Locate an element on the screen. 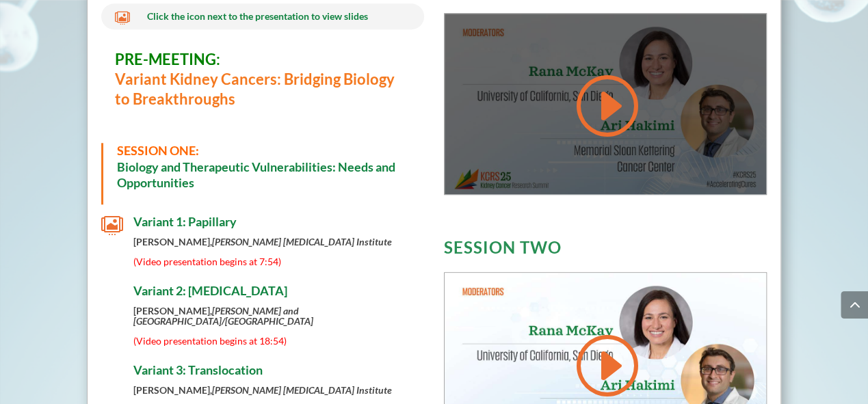 The height and width of the screenshot is (404, 868). strong: Biology and Therapeutic Vulnerabilities: Needs and Opportunities is located at coordinates (256, 174).